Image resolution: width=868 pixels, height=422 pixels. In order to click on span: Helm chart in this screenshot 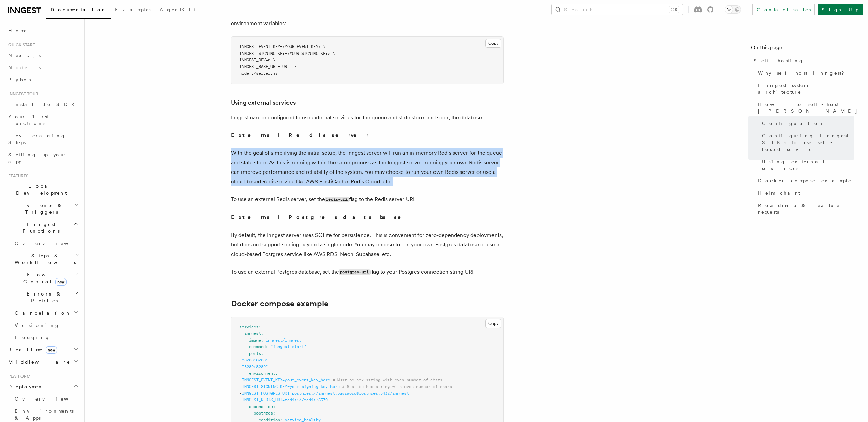, I will do `click(779, 193)`.